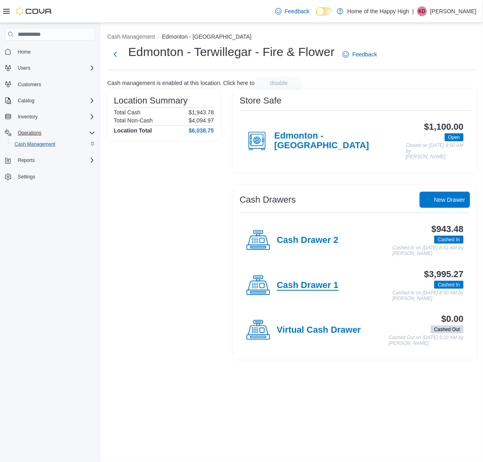  I want to click on h4: Cash Drawer 1, so click(307, 286).